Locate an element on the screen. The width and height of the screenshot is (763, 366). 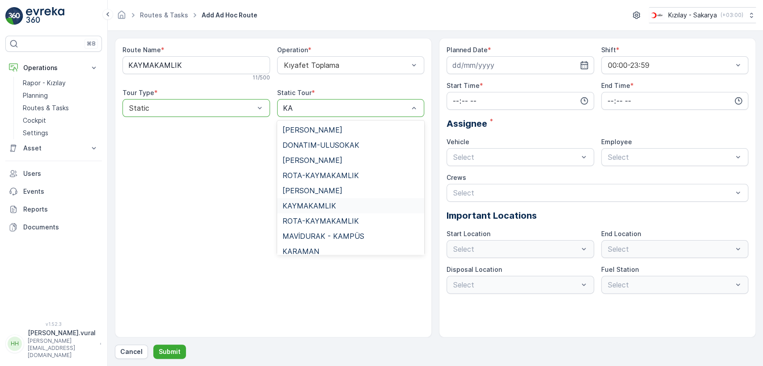
p: Cancel is located at coordinates (131, 352).